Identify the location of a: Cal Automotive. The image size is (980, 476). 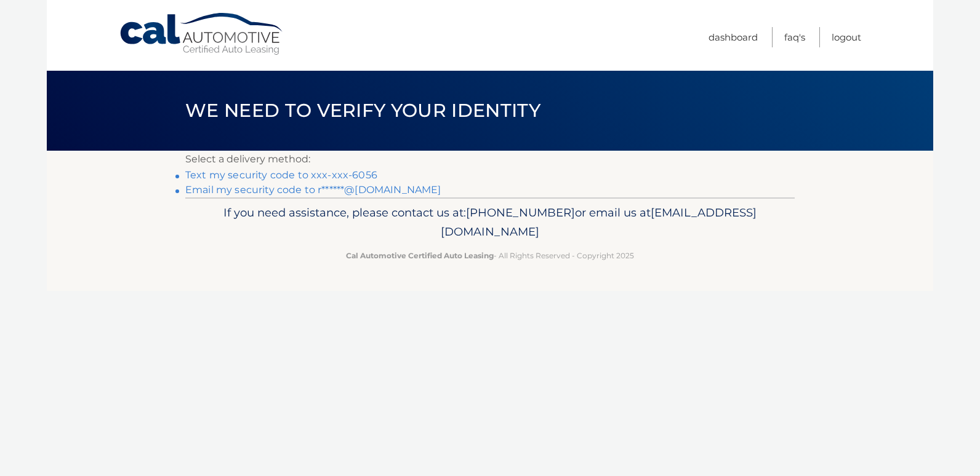
(202, 34).